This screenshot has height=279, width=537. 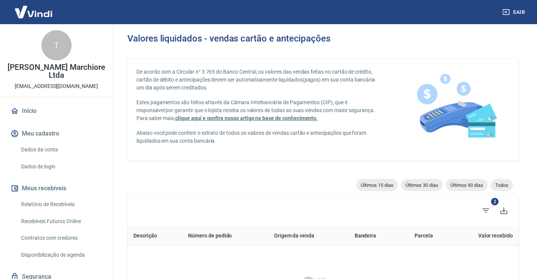 What do you see at coordinates (515, 12) in the screenshot?
I see `button: Sair` at bounding box center [515, 12].